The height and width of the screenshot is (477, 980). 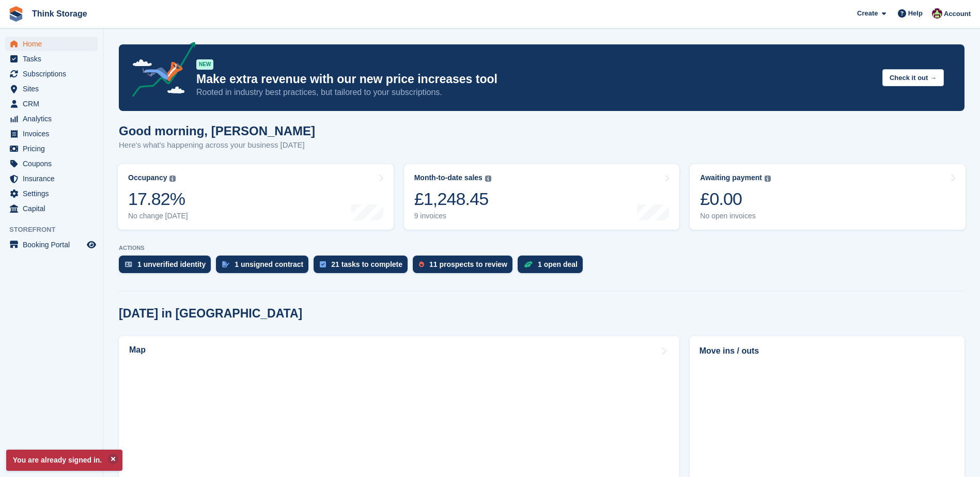 I want to click on p: Rooted in industry best practices, but tailored to your subscriptions., so click(x=535, y=92).